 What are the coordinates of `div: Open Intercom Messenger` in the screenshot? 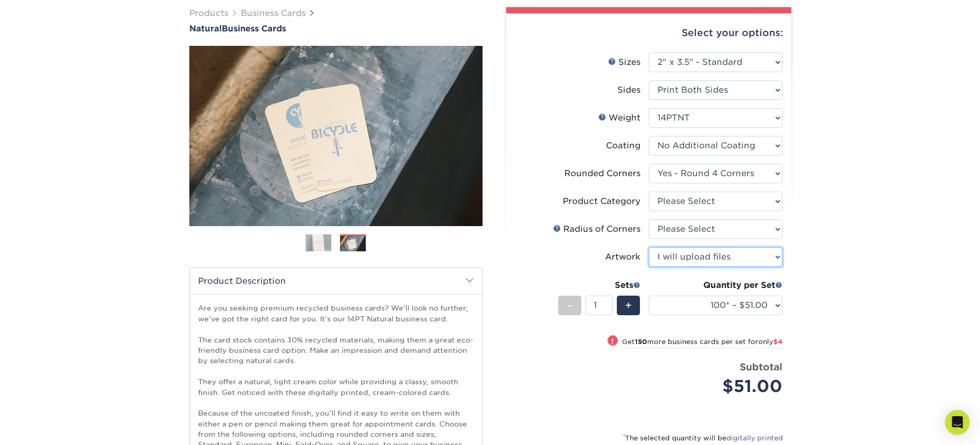 It's located at (958, 422).